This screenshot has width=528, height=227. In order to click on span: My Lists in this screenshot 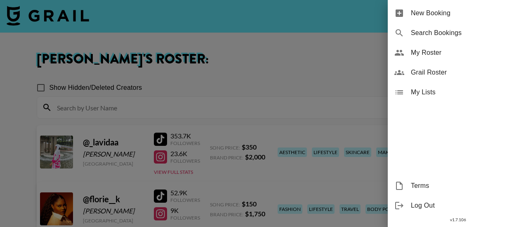, I will do `click(466, 92)`.